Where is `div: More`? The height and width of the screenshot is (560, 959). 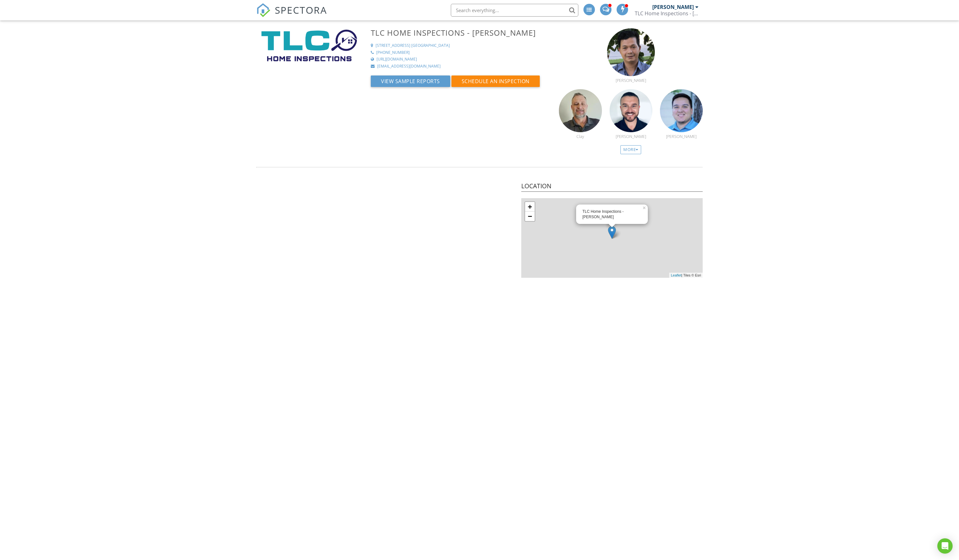 div: More is located at coordinates (630, 150).